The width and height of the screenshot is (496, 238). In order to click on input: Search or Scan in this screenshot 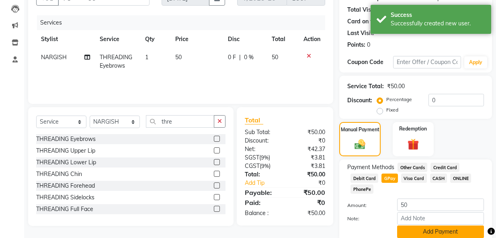, I will do `click(180, 121)`.